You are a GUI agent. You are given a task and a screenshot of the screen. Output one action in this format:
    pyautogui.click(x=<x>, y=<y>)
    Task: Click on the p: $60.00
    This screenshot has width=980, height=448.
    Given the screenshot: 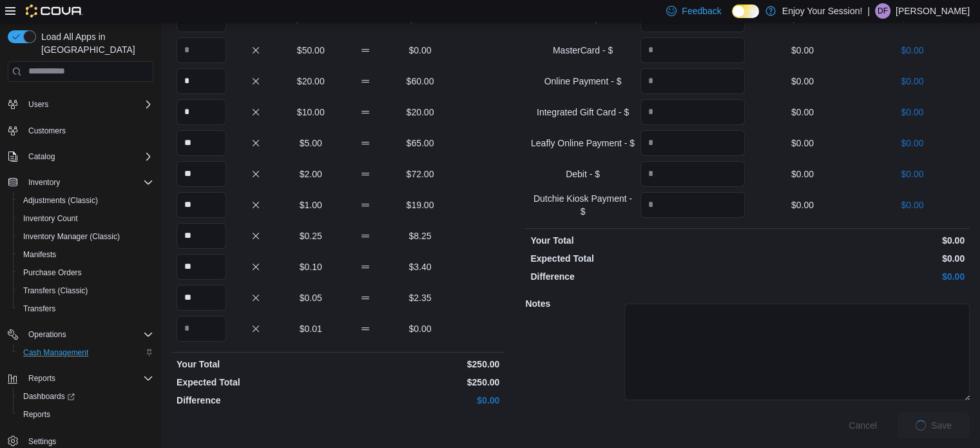 What is the action you would take?
    pyautogui.click(x=420, y=81)
    